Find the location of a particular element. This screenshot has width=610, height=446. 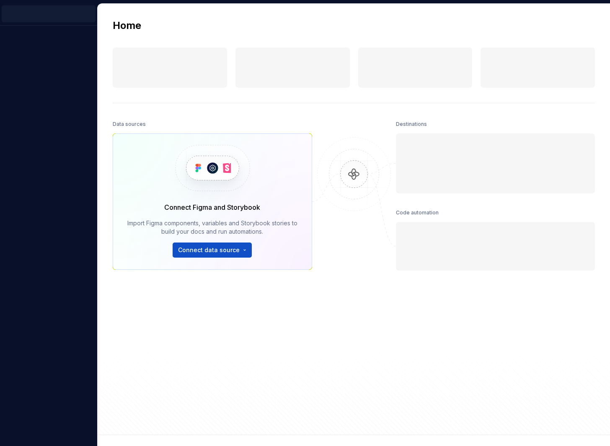

div: Destinations is located at coordinates (412, 124).